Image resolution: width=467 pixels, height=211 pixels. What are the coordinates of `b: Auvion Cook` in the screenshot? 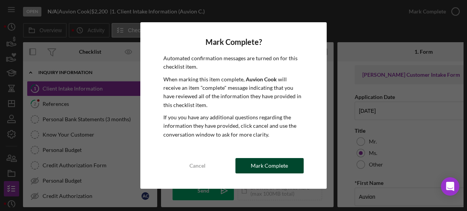 It's located at (261, 79).